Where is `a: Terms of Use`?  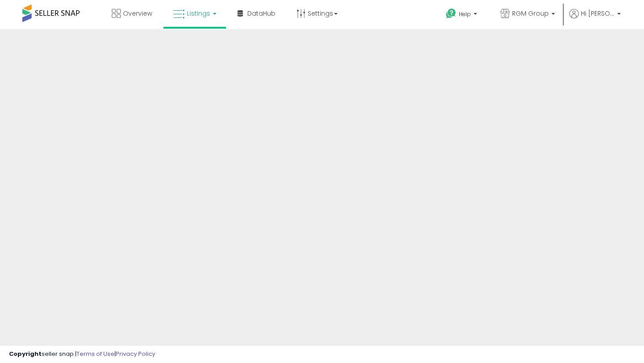 a: Terms of Use is located at coordinates (96, 354).